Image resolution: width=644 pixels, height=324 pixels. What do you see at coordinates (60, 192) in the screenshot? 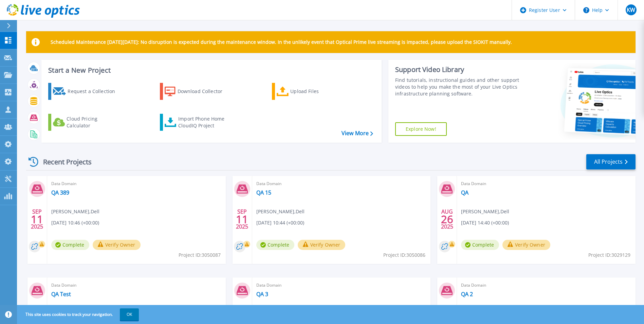
I see `a: QA 389` at bounding box center [60, 192].